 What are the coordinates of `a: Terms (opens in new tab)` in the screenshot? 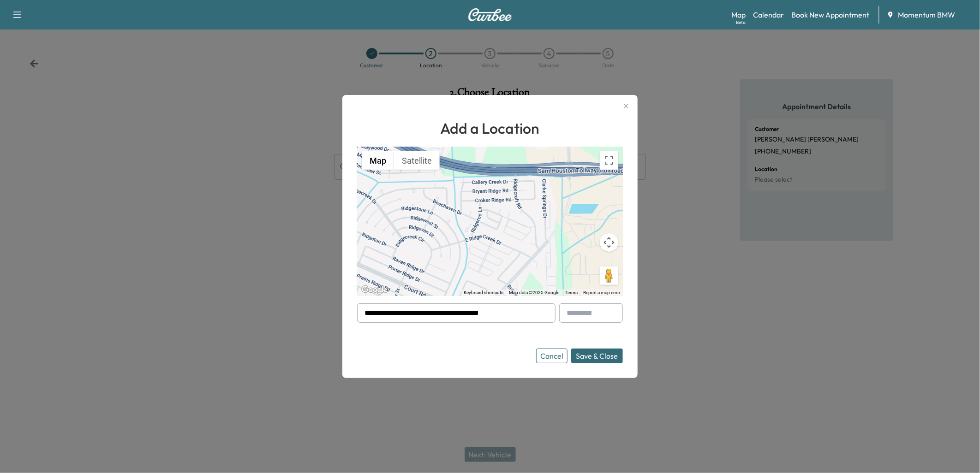 It's located at (571, 292).